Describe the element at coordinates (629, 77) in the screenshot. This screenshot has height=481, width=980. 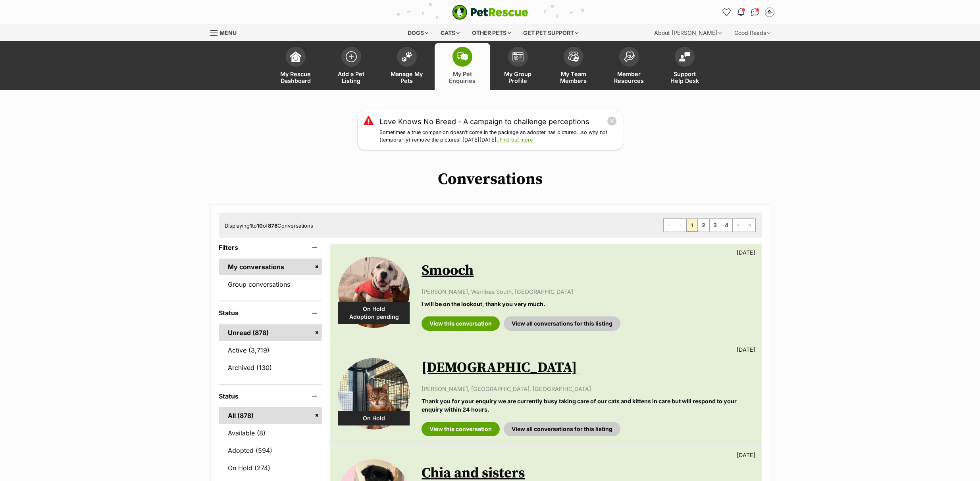
I see `span: Member Resources` at that location.